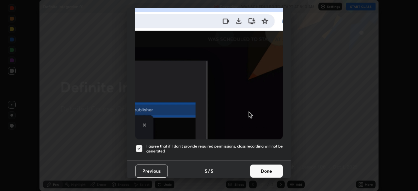 The width and height of the screenshot is (418, 191). What do you see at coordinates (214, 149) in the screenshot?
I see `h5: I agree that if I don't provide required permissions, class recording will not be generated` at bounding box center [214, 149].